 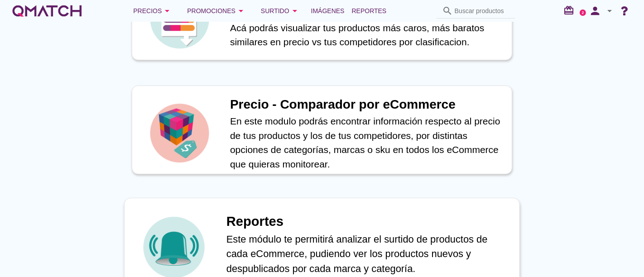 What do you see at coordinates (280, 11) in the screenshot?
I see `button: Surtido` at bounding box center [280, 11].